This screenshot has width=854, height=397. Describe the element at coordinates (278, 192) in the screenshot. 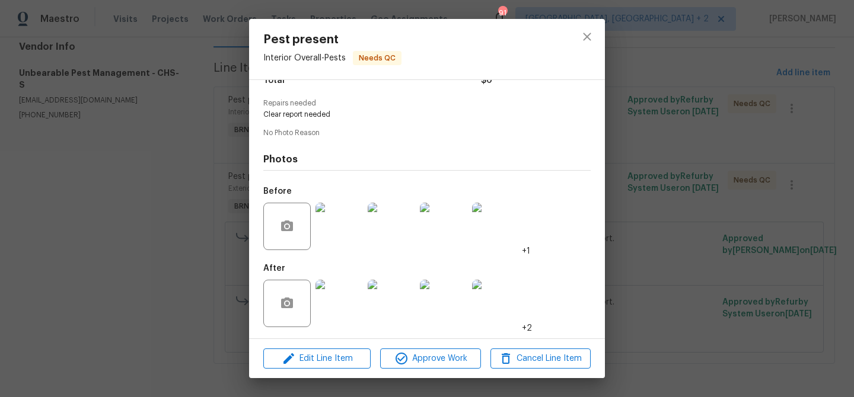

I see `h5: Before` at that location.